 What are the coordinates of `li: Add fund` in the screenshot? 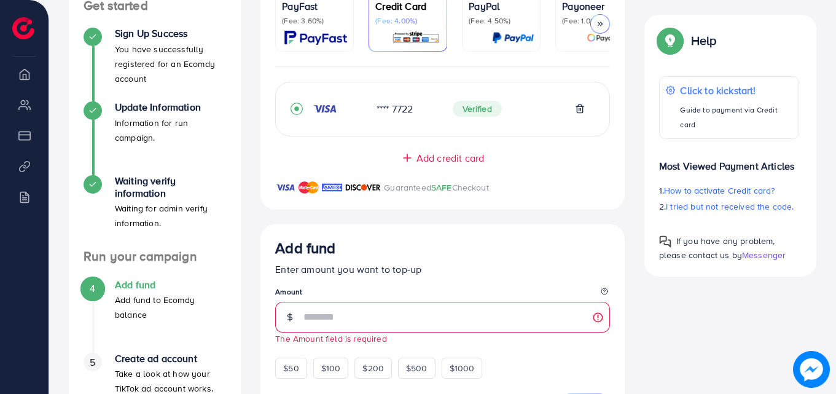 It's located at (155, 316).